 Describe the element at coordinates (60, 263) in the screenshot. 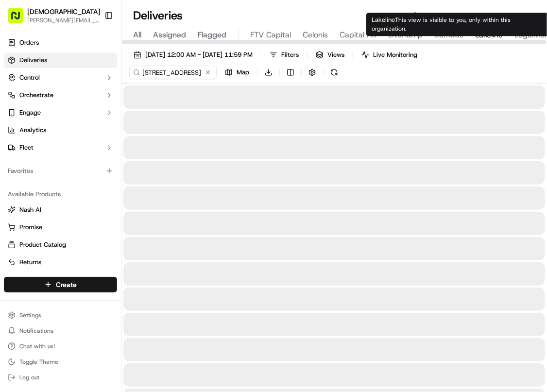

I see `button: Returns` at that location.